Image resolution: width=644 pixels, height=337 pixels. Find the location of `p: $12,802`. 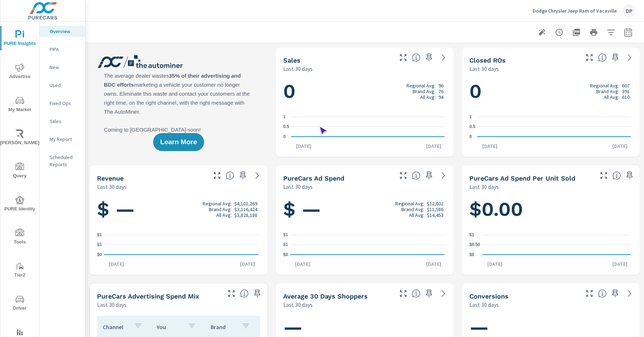

p: $12,802 is located at coordinates (435, 204).